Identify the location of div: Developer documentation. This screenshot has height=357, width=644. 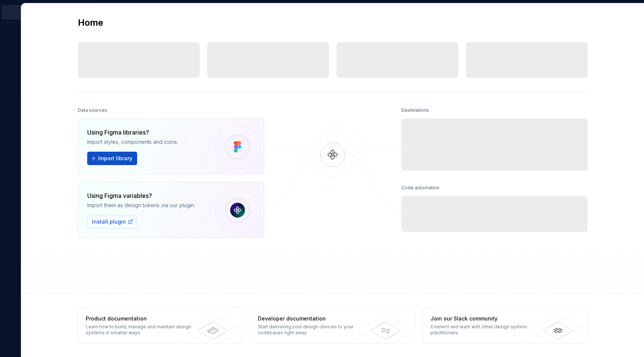
(312, 318).